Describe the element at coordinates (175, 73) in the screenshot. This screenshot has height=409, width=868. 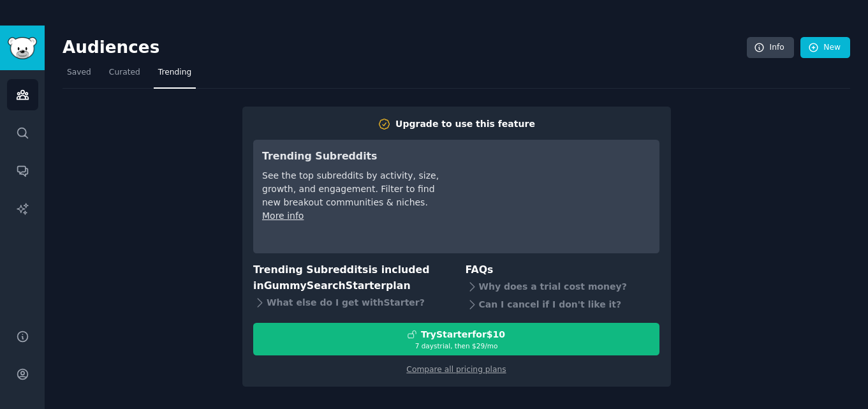
I see `span: Trending` at that location.